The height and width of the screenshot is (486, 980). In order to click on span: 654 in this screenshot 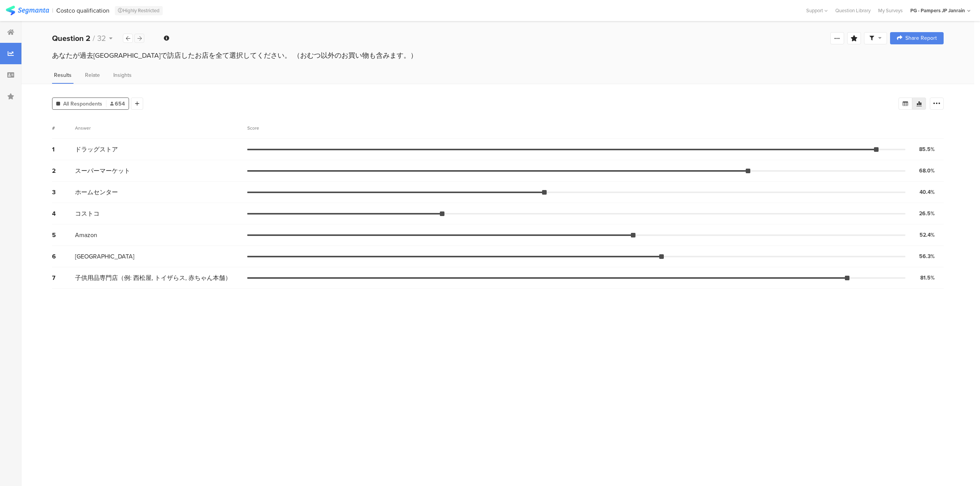, I will do `click(118, 104)`.